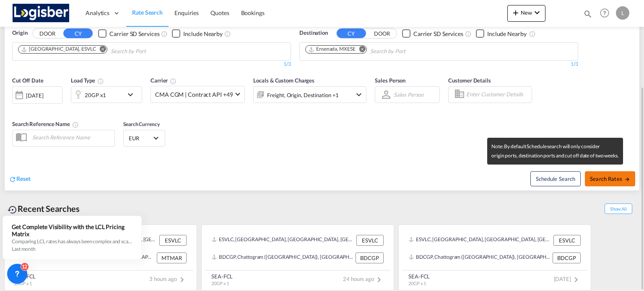  What do you see at coordinates (165, 34) in the screenshot?
I see `md-icon: Unchecked: Search for CY (Container Yard) services for all selected carriers.Checked : Search for...` at bounding box center [165, 34].